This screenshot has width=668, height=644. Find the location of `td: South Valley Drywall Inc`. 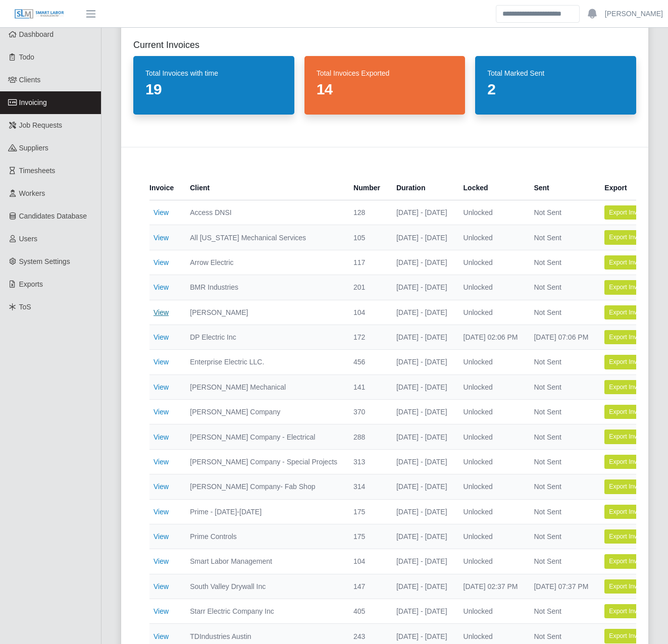

td: South Valley Drywall Inc is located at coordinates (263, 586).